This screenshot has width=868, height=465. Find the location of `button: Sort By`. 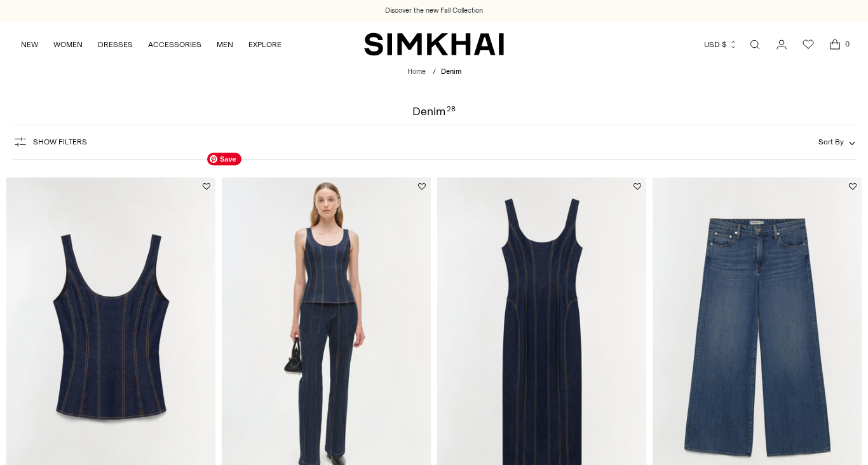

button: Sort By is located at coordinates (837, 141).